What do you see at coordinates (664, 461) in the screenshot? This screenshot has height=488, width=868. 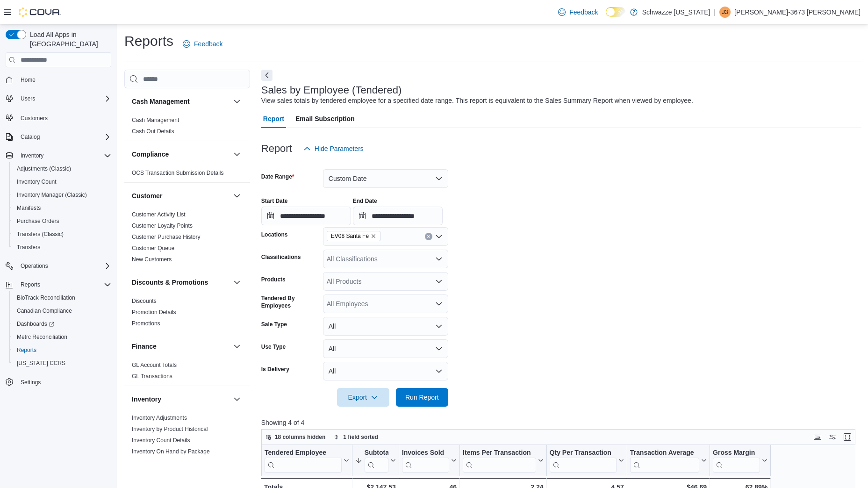 I see `div: Transaction Average` at bounding box center [664, 461].